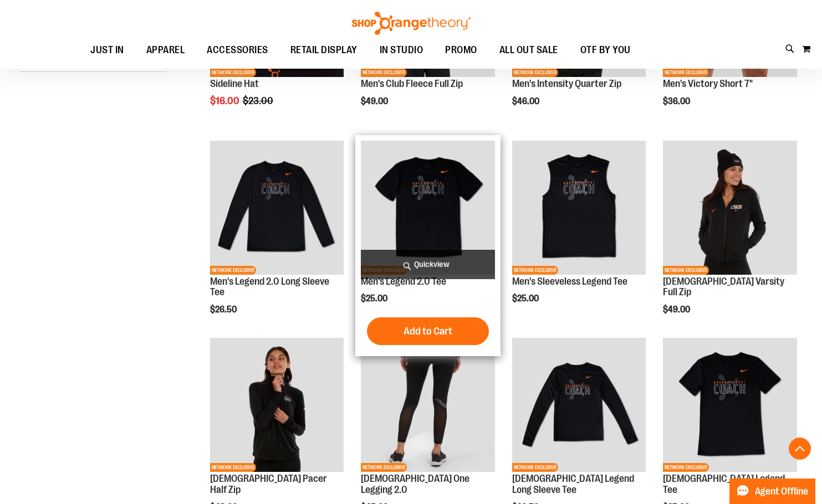  What do you see at coordinates (277, 405) in the screenshot?
I see `img: OTF Ladies Coach FA23 Pacer Half Zip - Black primary image` at bounding box center [277, 405].